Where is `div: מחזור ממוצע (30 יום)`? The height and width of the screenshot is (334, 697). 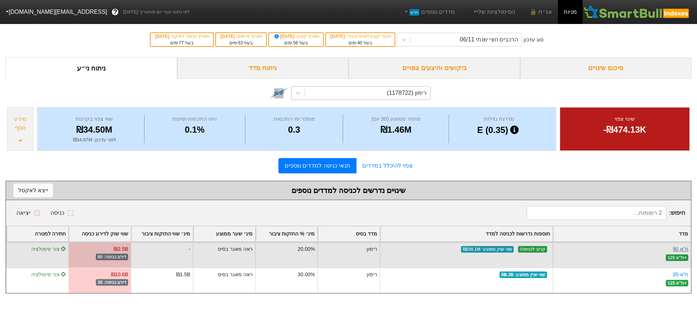
div: מחזור ממוצע (30 יום) is located at coordinates (396, 119).